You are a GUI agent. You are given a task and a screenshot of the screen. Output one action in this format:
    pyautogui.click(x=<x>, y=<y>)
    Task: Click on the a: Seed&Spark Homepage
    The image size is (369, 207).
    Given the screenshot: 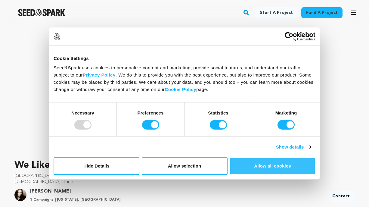 What is the action you would take?
    pyautogui.click(x=42, y=13)
    